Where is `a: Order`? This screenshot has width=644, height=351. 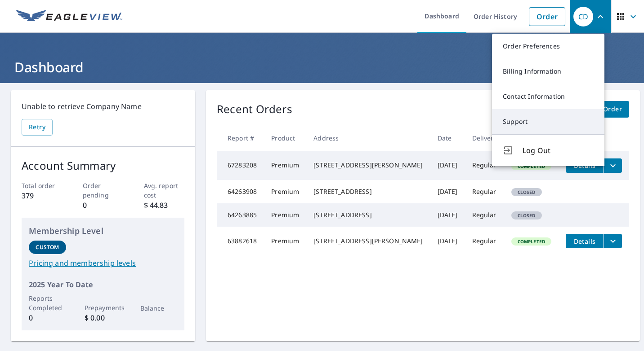
a: Order is located at coordinates (547, 17).